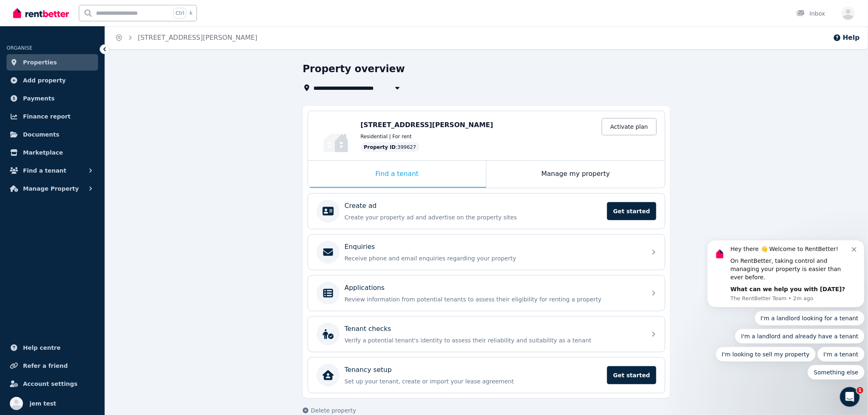  What do you see at coordinates (52, 63) in the screenshot?
I see `a: Properties` at bounding box center [52, 63].